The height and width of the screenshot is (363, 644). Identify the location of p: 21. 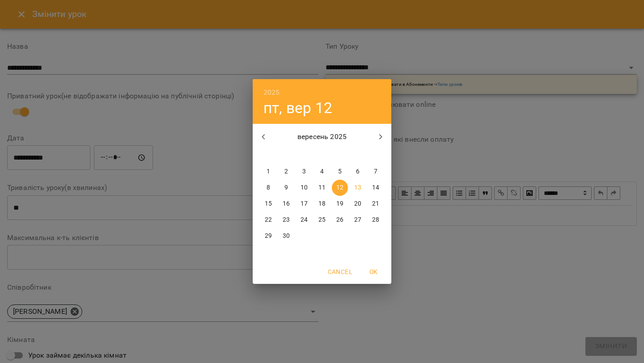
(376, 204).